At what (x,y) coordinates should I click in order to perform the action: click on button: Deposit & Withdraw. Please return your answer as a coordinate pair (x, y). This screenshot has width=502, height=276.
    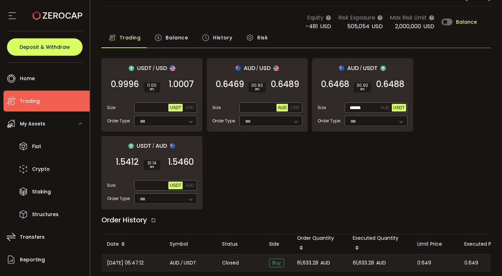
    Looking at the image, I should click on (45, 47).